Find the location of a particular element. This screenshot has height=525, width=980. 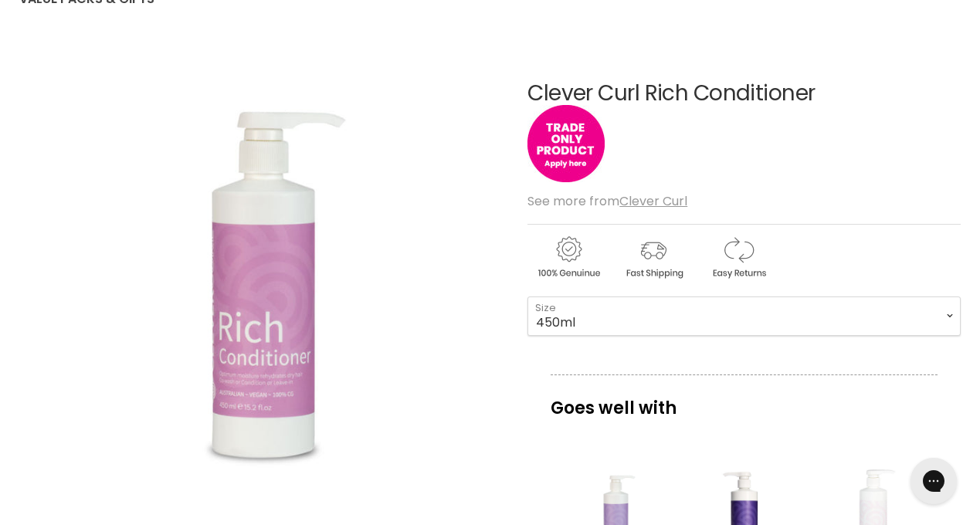

a: Clever Curl is located at coordinates (653, 201).